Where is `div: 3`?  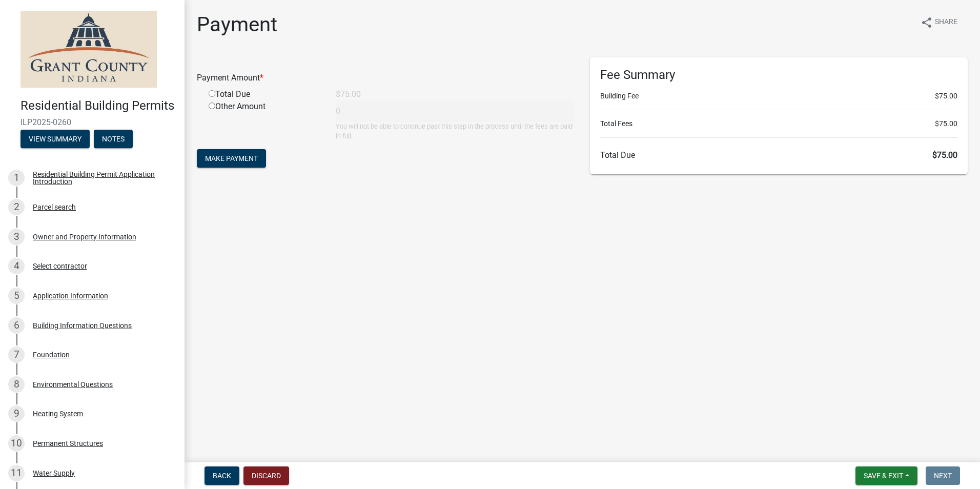 div: 3 is located at coordinates (17, 237).